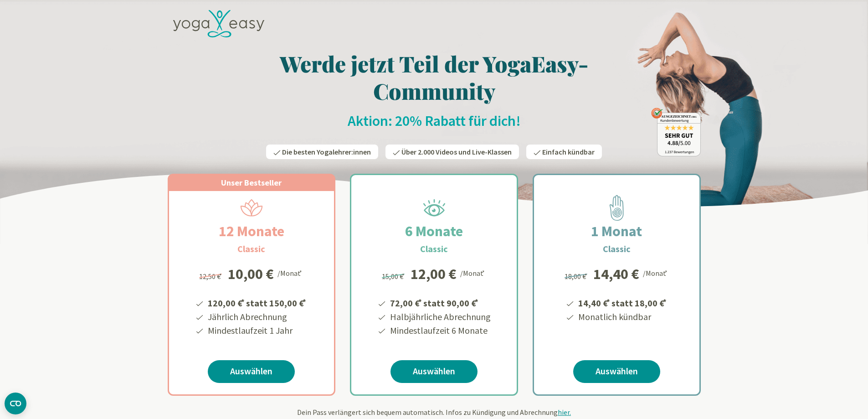 This screenshot has width=868, height=419. I want to click on span: 15,00 €, so click(394, 277).